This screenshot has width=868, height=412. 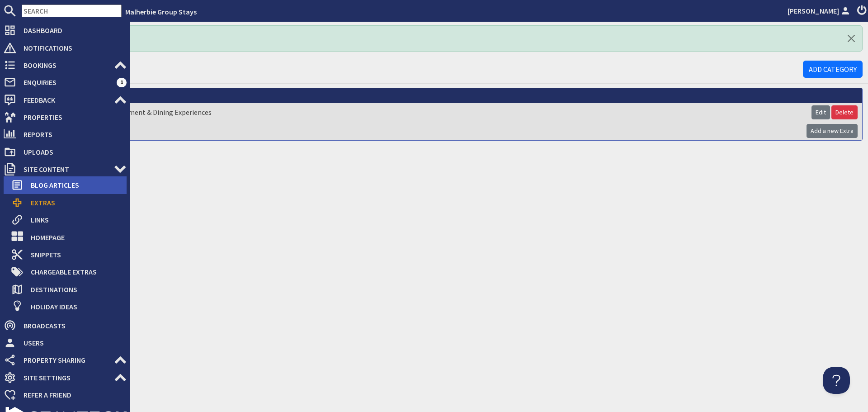 What do you see at coordinates (65, 82) in the screenshot?
I see `a: Enquiries 1` at bounding box center [65, 82].